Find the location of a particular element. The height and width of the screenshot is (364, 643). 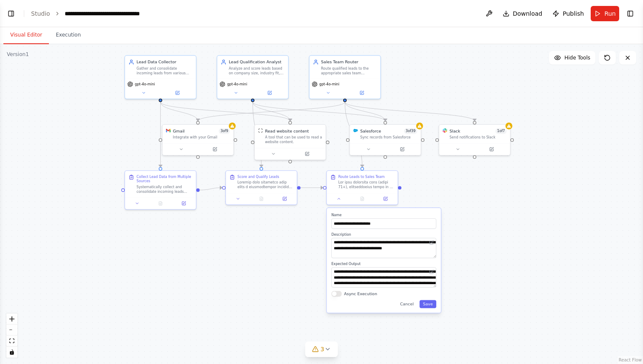

span: Hide Tools is located at coordinates (577, 58).